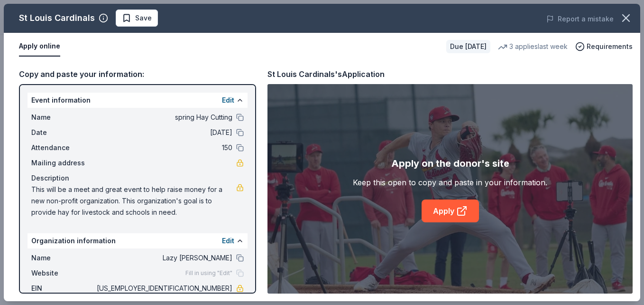 The height and width of the screenshot is (305, 644). What do you see at coordinates (63, 148) in the screenshot?
I see `span: Attendance` at bounding box center [63, 148].